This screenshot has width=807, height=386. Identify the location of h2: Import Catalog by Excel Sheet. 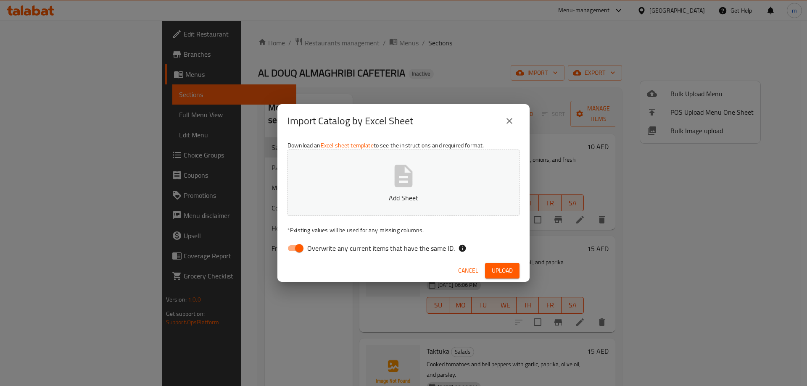
(350, 121).